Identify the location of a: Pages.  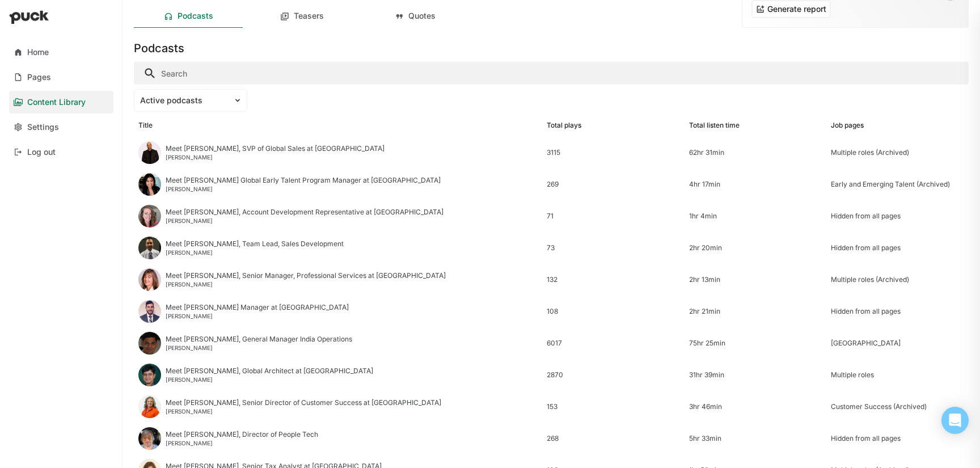
(61, 77).